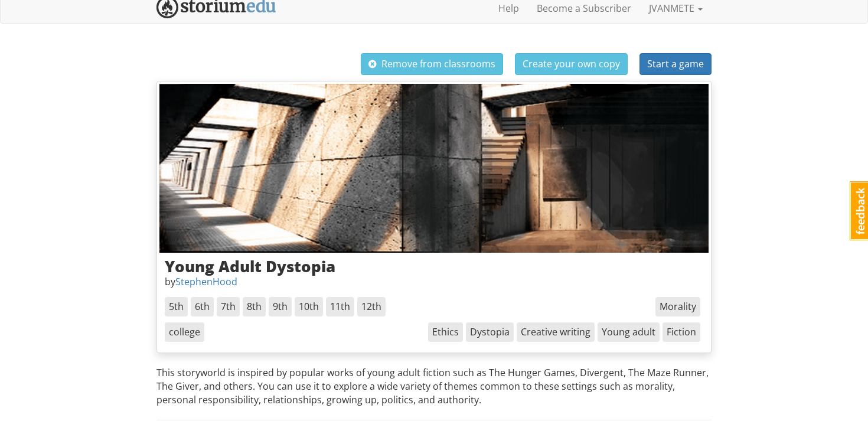 The width and height of the screenshot is (868, 421). What do you see at coordinates (371, 307) in the screenshot?
I see `span: 12th` at bounding box center [371, 307].